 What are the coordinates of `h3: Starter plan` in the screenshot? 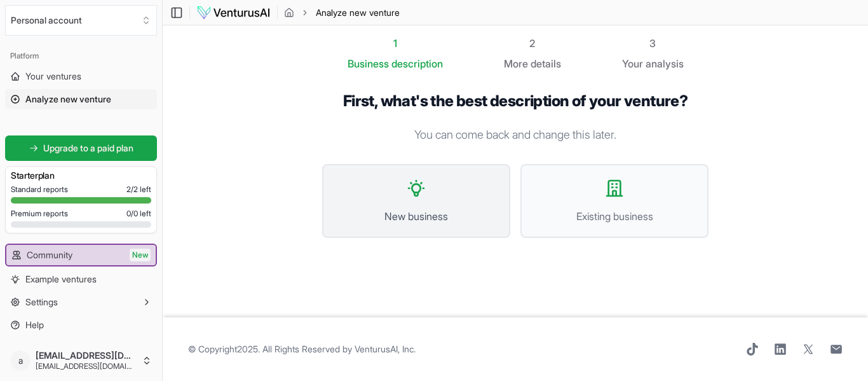 It's located at (81, 176).